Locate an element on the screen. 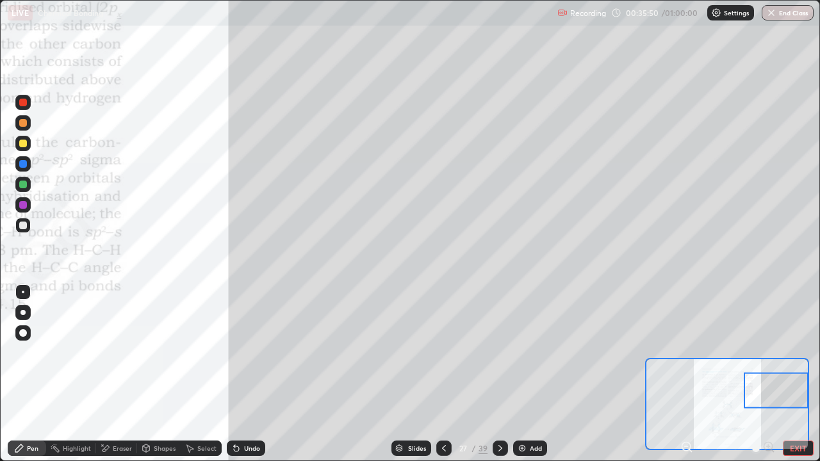  div: Undo is located at coordinates (252, 448).